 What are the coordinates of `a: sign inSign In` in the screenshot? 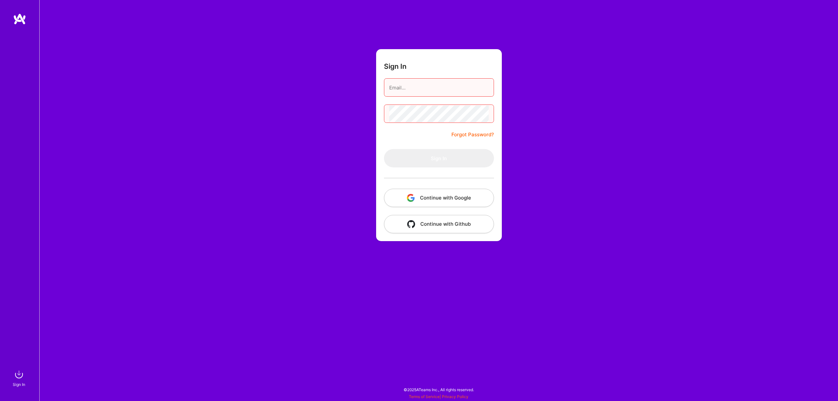 It's located at (20, 377).